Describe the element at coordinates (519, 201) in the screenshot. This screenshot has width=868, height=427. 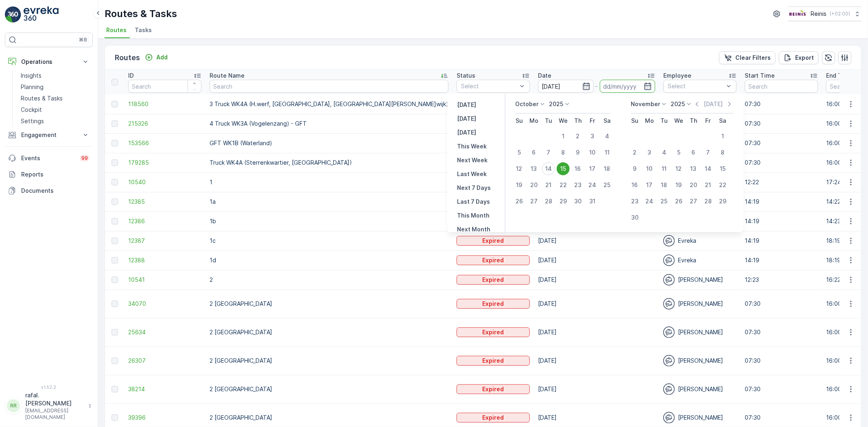
I see `div: 26` at that location.